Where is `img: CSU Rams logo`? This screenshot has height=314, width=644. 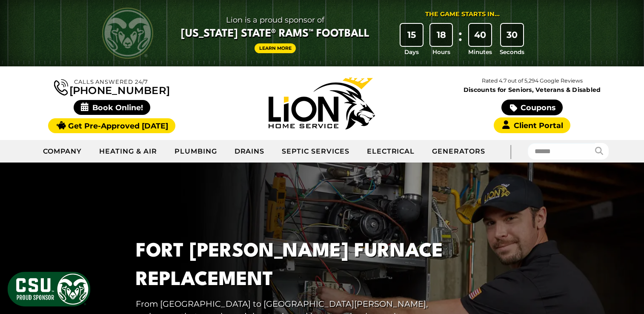
img: CSU Rams logo is located at coordinates (128, 33).